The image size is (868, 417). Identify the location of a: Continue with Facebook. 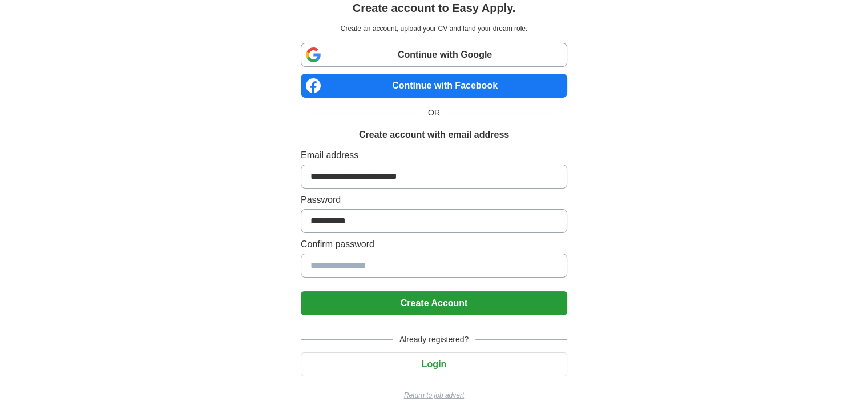
(433, 86).